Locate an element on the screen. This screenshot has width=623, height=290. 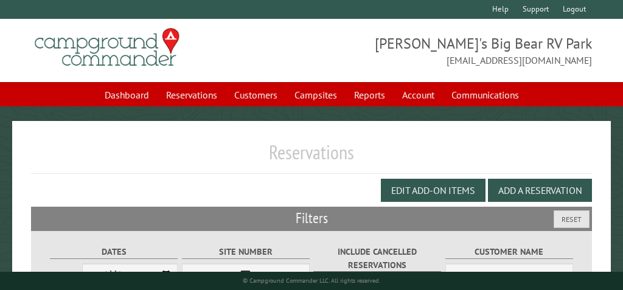
button: Add a Reservation is located at coordinates (539, 190).